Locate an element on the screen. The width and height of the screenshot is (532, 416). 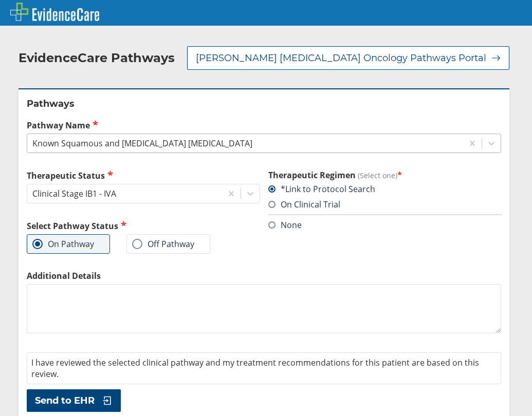
label: *Link to Protocol Search is located at coordinates (322, 189).